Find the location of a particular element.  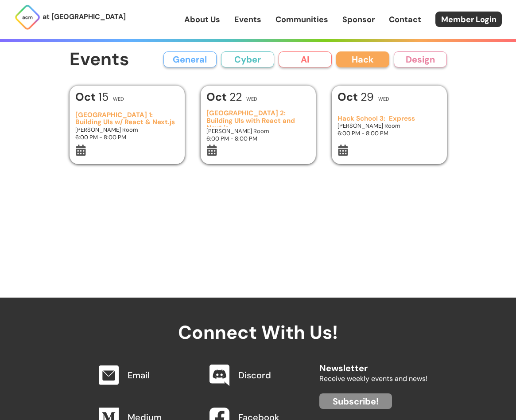

button: Cyber is located at coordinates (247, 59).